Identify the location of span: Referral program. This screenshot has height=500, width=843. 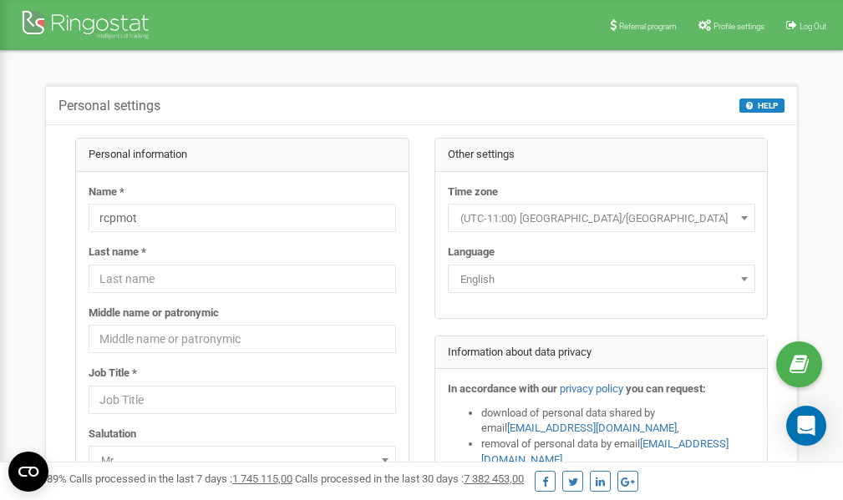
(648, 26).